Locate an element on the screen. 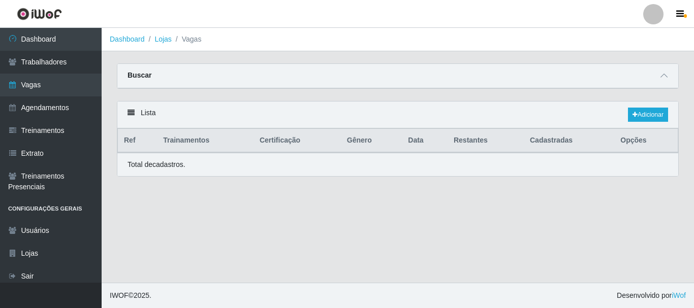 The width and height of the screenshot is (694, 308). a: Dashboard is located at coordinates (127, 39).